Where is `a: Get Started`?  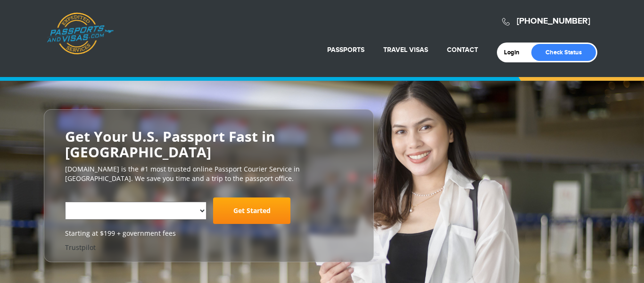 a: Get Started is located at coordinates (252, 211).